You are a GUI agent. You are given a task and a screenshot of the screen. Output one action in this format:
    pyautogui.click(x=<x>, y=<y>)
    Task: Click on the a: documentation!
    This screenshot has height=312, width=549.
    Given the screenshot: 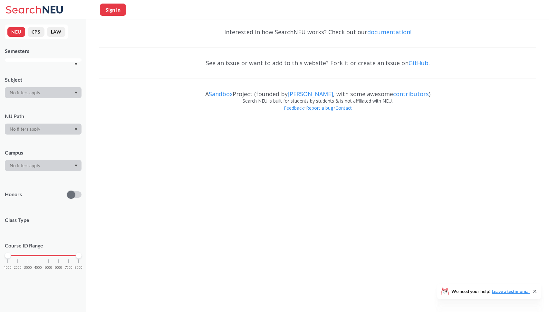 What is the action you would take?
    pyautogui.click(x=389, y=32)
    